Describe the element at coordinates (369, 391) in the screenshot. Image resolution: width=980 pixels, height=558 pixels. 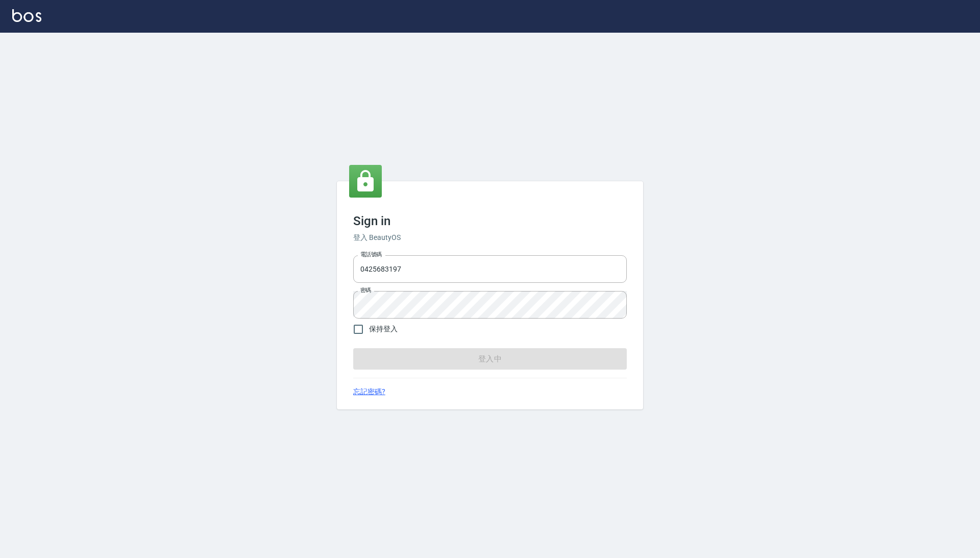
I see `a: 忘記密碼?` at that location.